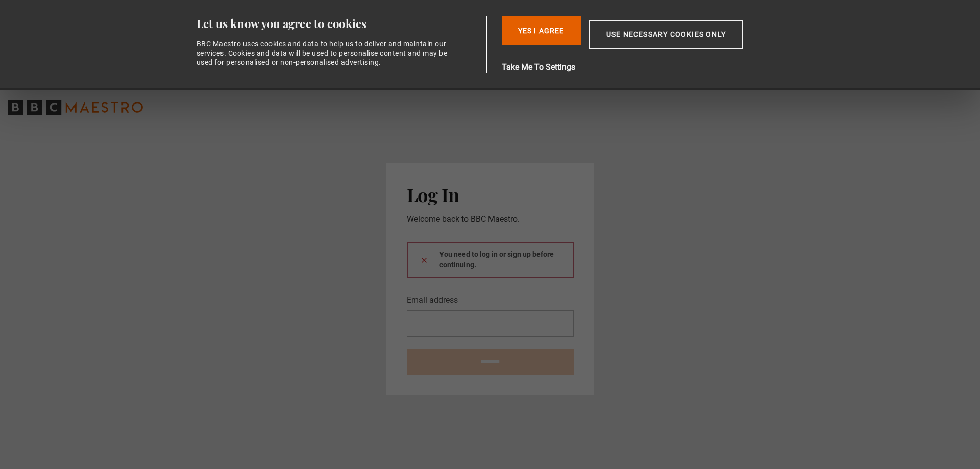 This screenshot has height=469, width=980. I want to click on div: BBC Maestro uses cookies and data to help us to deliver and maintain our services. Cookies and da..., so click(325, 53).